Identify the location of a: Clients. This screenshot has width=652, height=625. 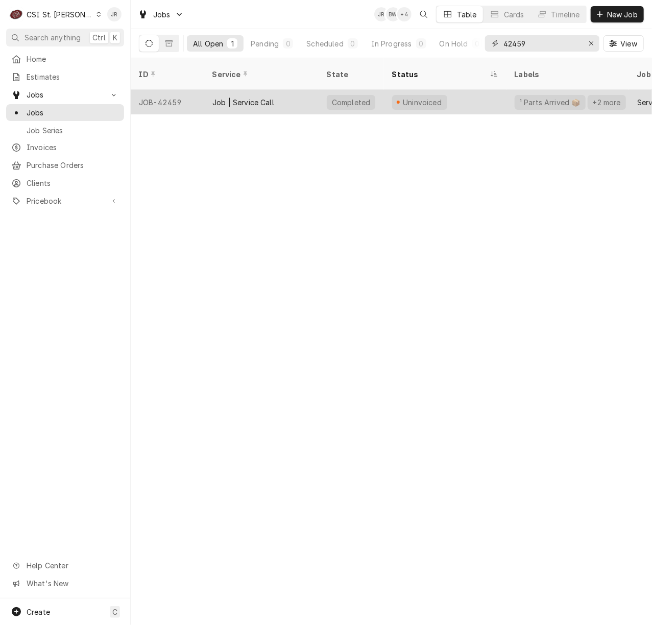
(65, 183).